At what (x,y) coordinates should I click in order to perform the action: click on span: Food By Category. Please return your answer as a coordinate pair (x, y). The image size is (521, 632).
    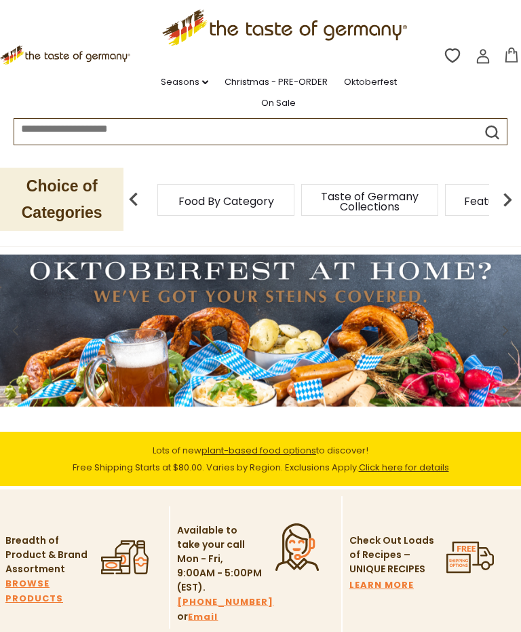
    Looking at the image, I should click on (226, 201).